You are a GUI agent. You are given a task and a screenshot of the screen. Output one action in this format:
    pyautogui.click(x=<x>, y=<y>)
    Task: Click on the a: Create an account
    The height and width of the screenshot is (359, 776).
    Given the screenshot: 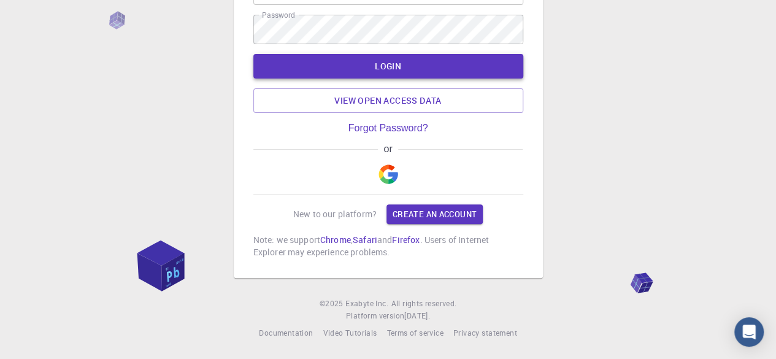 What is the action you would take?
    pyautogui.click(x=434, y=214)
    